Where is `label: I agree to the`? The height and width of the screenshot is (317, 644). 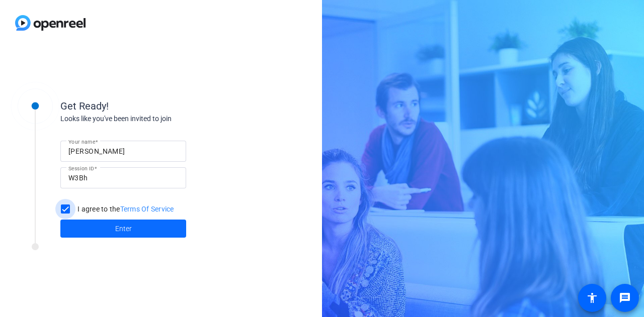 label: I agree to the is located at coordinates (125, 209).